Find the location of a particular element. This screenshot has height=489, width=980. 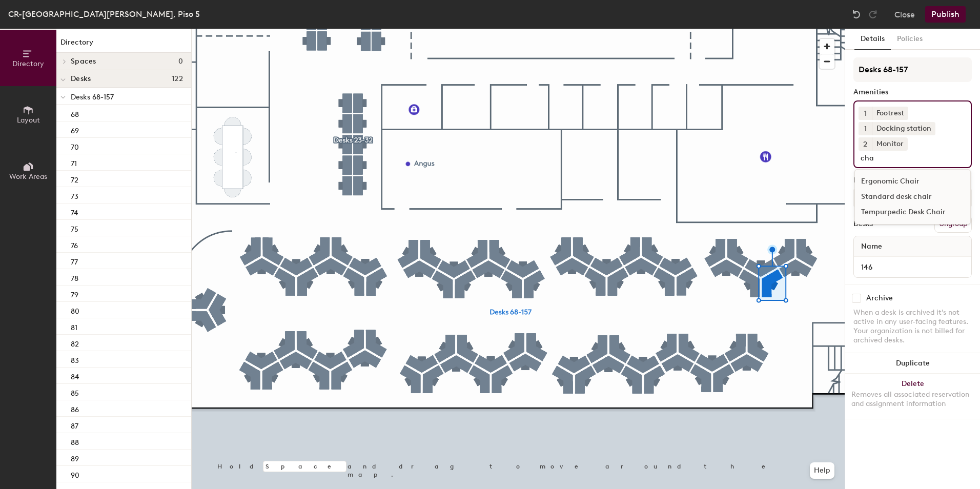

span: Desks is located at coordinates (81, 79).